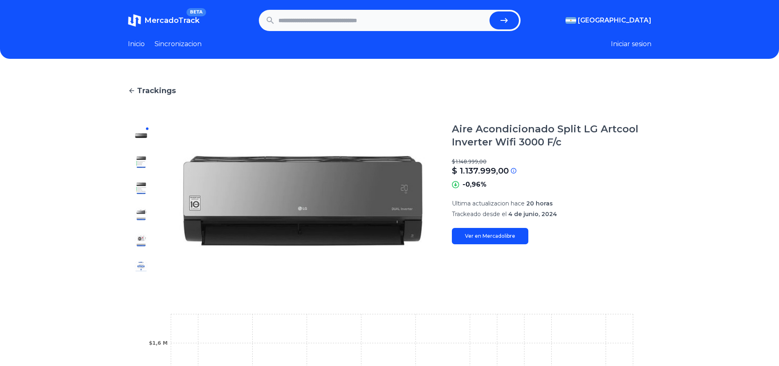 Image resolution: width=779 pixels, height=366 pixels. What do you see at coordinates (488, 204) in the screenshot?
I see `span: Ultima actualizacion hace` at bounding box center [488, 204].